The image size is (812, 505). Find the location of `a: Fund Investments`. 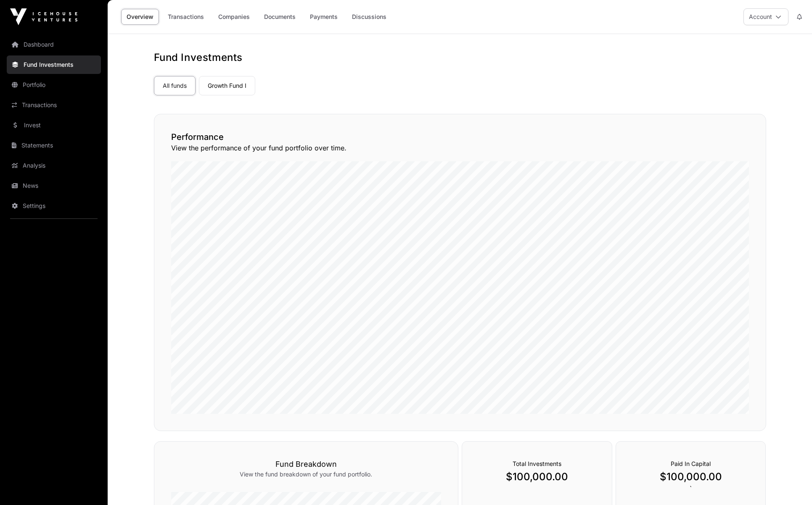

a: Fund Investments is located at coordinates (54, 65).